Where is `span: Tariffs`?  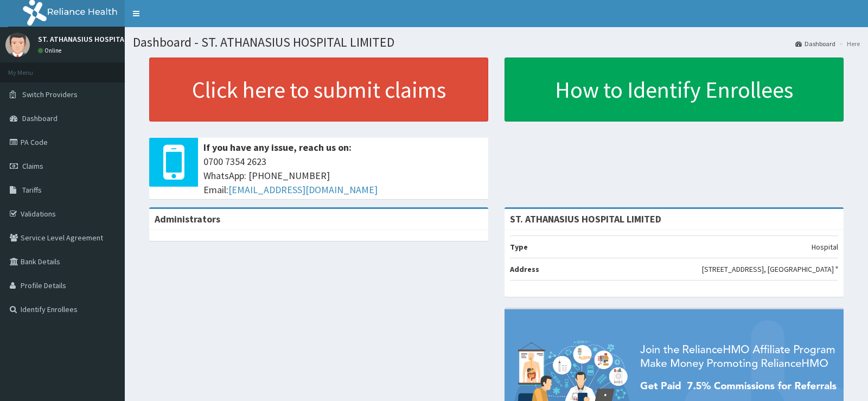 span: Tariffs is located at coordinates (32, 190).